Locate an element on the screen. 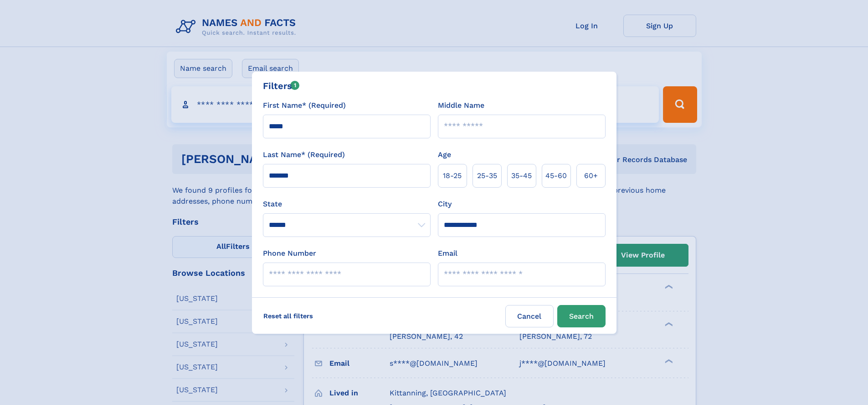 This screenshot has width=868, height=405. span: 35‑45 is located at coordinates (521, 176).